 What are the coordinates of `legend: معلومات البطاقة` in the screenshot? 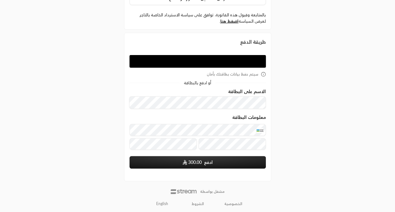 It's located at (249, 117).